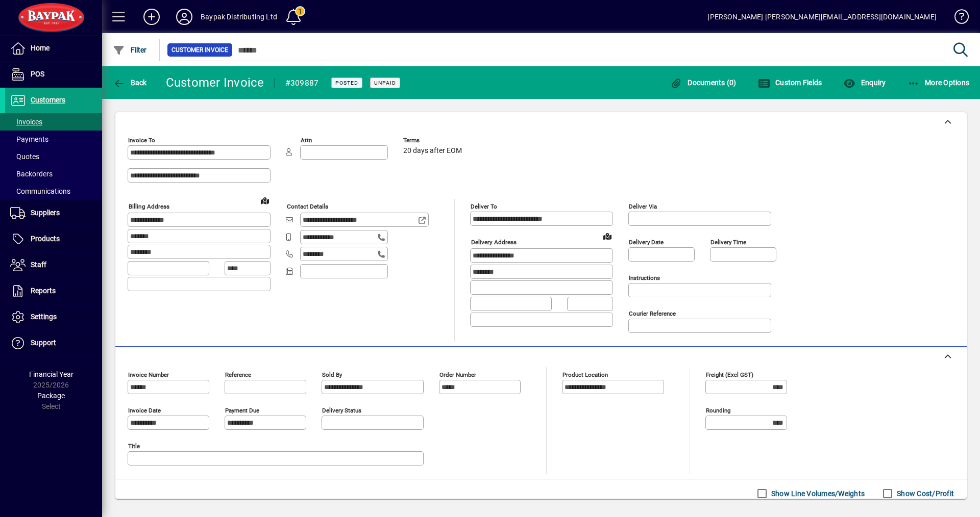 Image resolution: width=980 pixels, height=517 pixels. I want to click on span: 20 days after EOM, so click(432, 151).